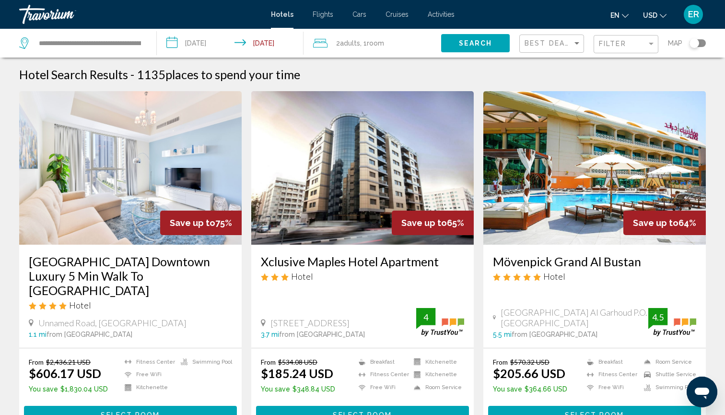  What do you see at coordinates (654, 15) in the screenshot?
I see `button: Change currency` at bounding box center [654, 15].